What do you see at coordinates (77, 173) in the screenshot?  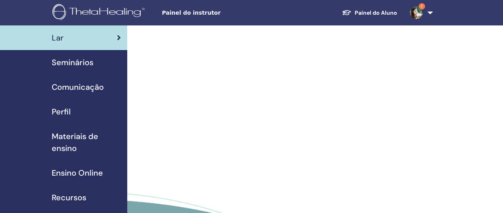 I see `span: Ensino Online` at bounding box center [77, 173].